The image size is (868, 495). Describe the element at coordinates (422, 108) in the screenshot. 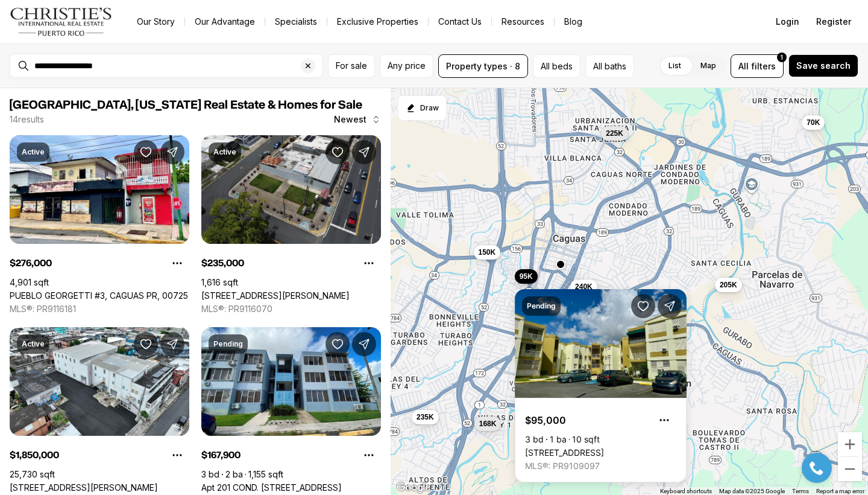

I see `button: Start drawing` at that location.